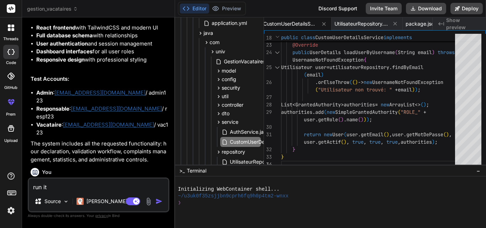 Image resolution: width=486 pixels, height=228 pixels. Describe the element at coordinates (263, 62) in the screenshot. I see `span: GestionVacatairesApplication.java` at that location.